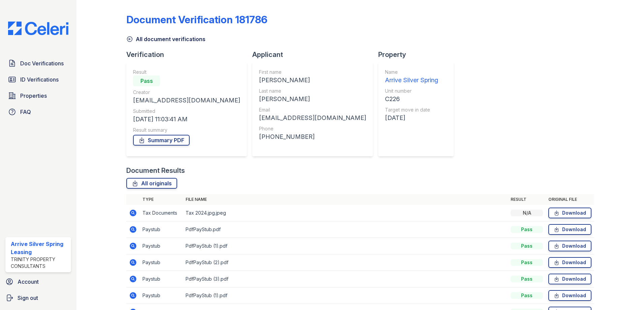 This screenshot has height=310, width=644. I want to click on div: Arrive Silver Spring, so click(411, 80).